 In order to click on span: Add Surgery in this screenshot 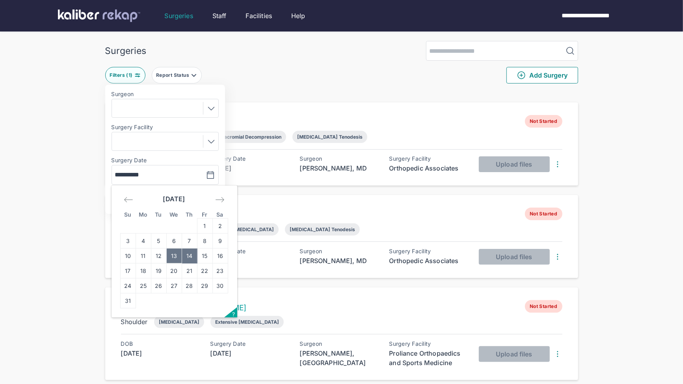, I will do `click(542, 75)`.